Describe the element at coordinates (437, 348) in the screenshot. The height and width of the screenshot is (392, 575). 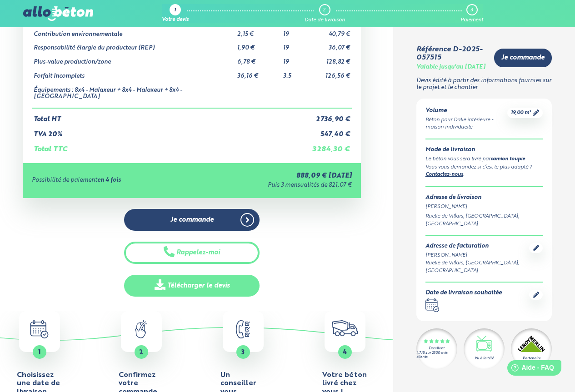
I see `div: Excellent` at that location.